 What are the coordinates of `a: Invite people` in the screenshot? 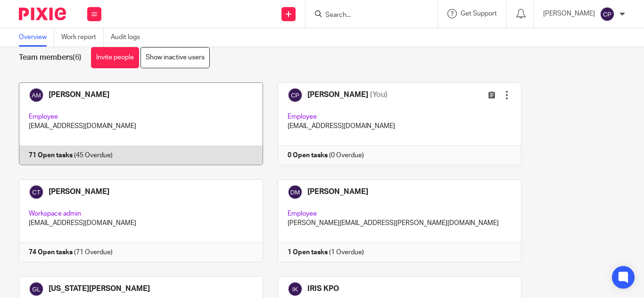 It's located at (115, 58).